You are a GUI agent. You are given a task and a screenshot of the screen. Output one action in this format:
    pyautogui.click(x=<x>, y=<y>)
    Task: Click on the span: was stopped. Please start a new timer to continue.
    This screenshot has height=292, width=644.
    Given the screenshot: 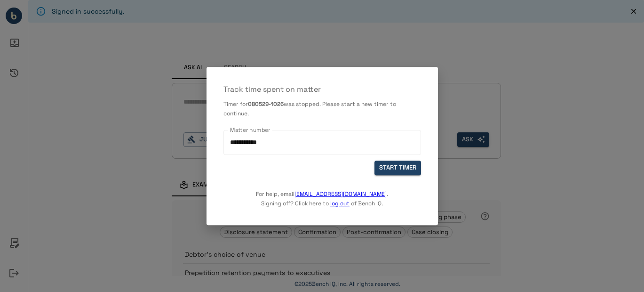 What is the action you would take?
    pyautogui.click(x=309, y=109)
    